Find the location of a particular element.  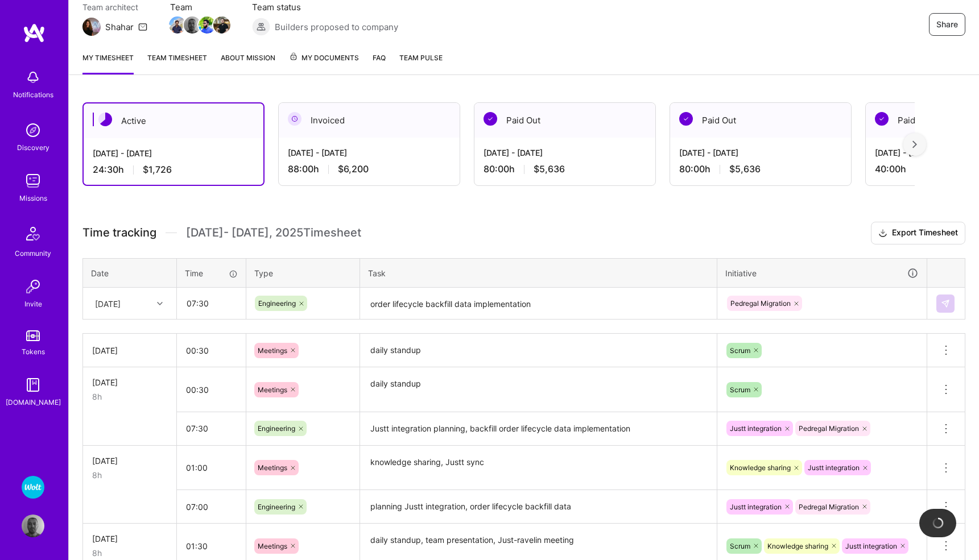

a: My Documents is located at coordinates (324, 63).